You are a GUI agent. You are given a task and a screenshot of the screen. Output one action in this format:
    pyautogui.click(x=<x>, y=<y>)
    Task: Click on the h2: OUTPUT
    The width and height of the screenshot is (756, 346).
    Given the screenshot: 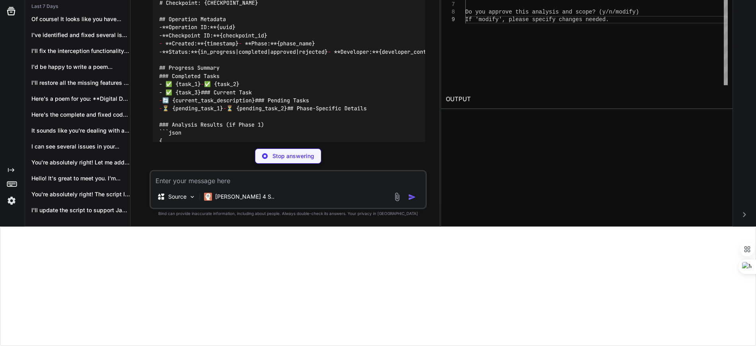 What is the action you would take?
    pyautogui.click(x=587, y=99)
    